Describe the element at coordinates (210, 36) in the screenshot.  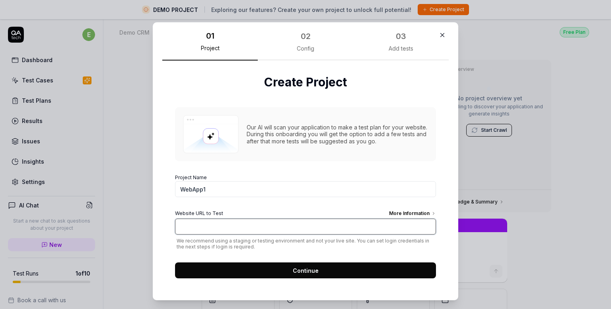
I see `div: 01` at that location.